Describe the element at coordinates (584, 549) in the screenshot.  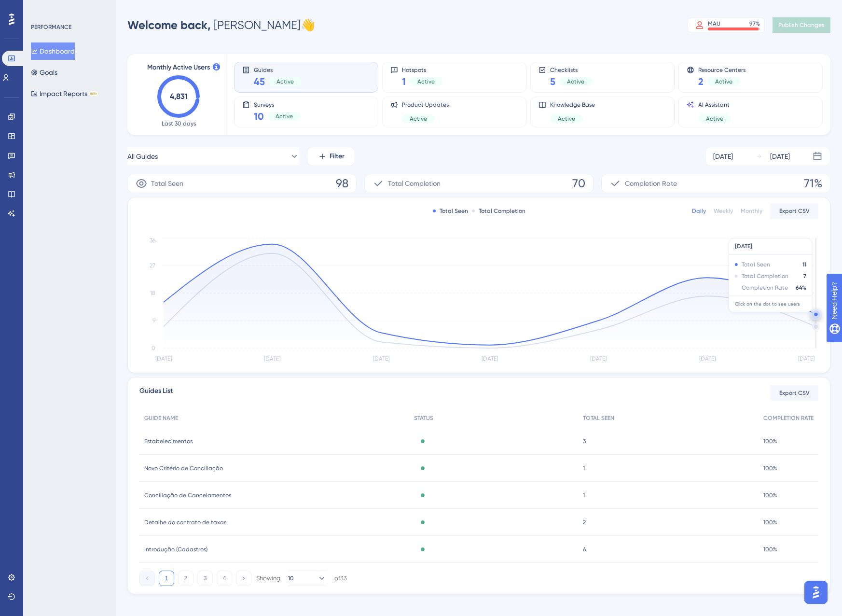
I see `span: 6` at that location.